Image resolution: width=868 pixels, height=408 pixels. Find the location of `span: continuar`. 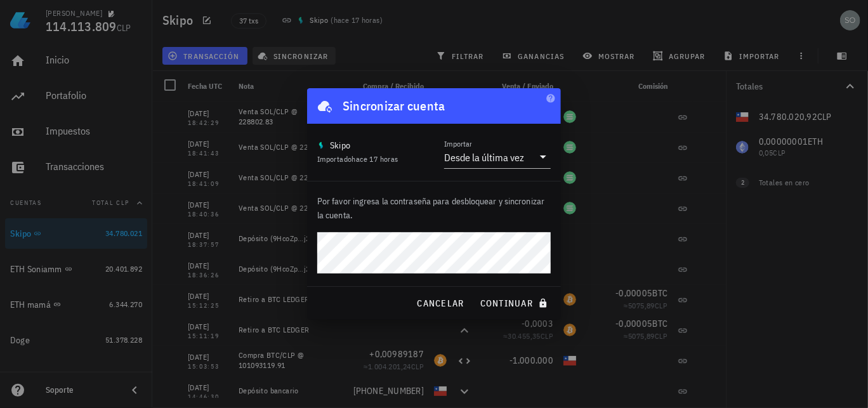

span: continuar is located at coordinates (515, 303).